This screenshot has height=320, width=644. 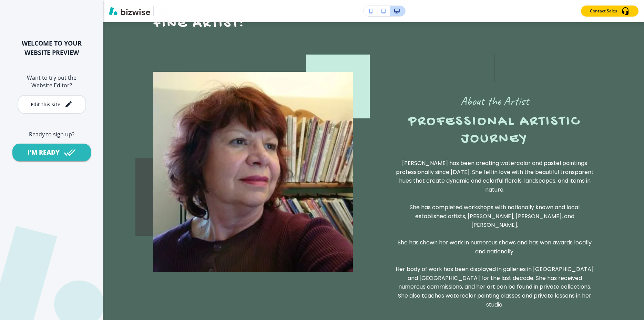 What do you see at coordinates (610, 11) in the screenshot?
I see `button: Contact Sales` at bounding box center [610, 11].